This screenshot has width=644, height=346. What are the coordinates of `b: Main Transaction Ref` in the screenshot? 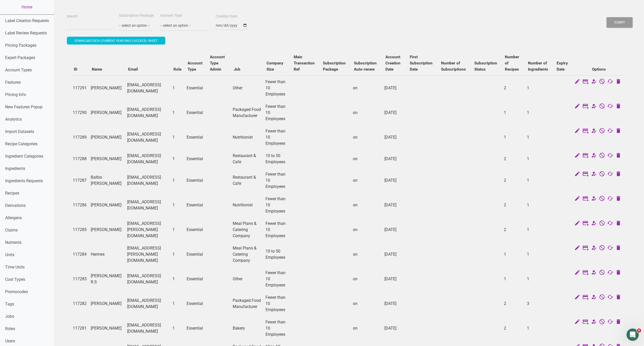 It's located at (304, 63).